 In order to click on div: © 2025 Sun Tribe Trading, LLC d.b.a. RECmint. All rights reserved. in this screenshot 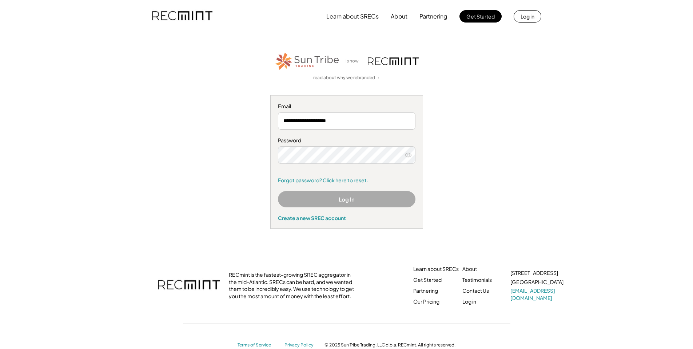, I will do `click(390, 345)`.